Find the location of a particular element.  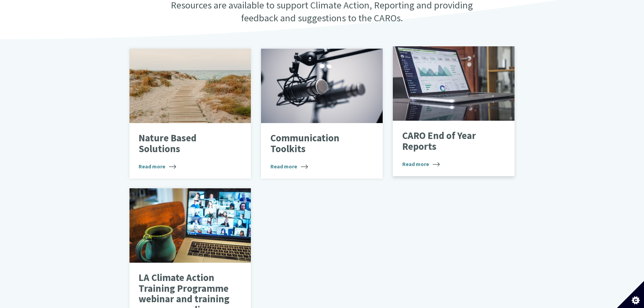

a: Nature Based Solutions Read more is located at coordinates (190, 113).